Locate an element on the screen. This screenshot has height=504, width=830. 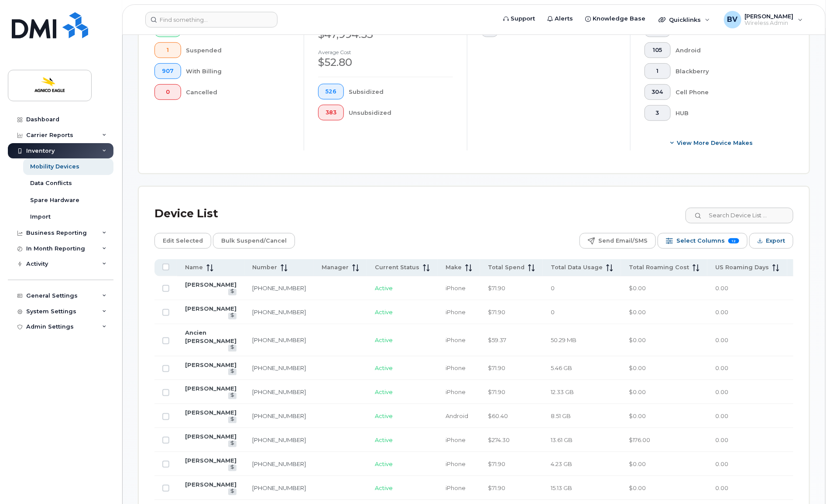
span: Manager is located at coordinates (335, 267).